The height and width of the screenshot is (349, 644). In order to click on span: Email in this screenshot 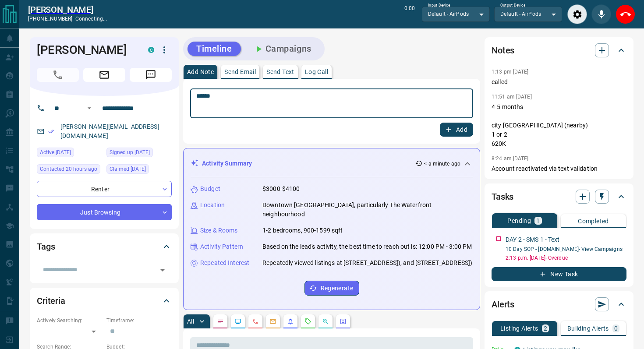, I will do `click(104, 75)`.